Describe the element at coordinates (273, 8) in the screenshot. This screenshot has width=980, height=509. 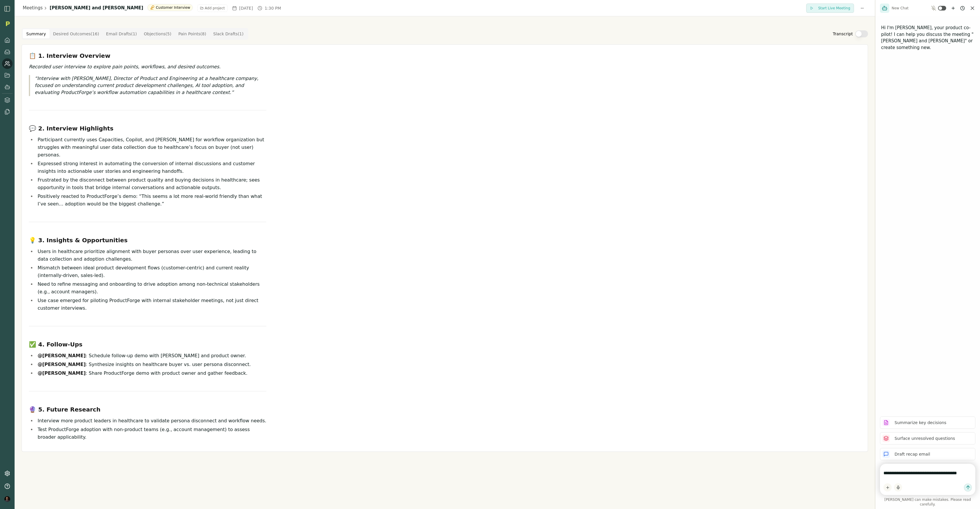
I see `span: 1:30 PM` at that location.